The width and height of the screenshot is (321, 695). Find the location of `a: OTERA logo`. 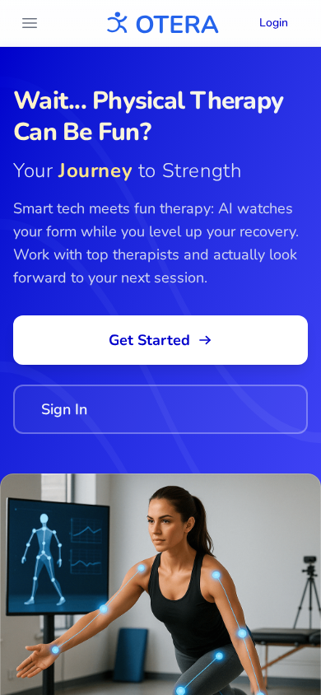

a: OTERA logo is located at coordinates (161, 23).